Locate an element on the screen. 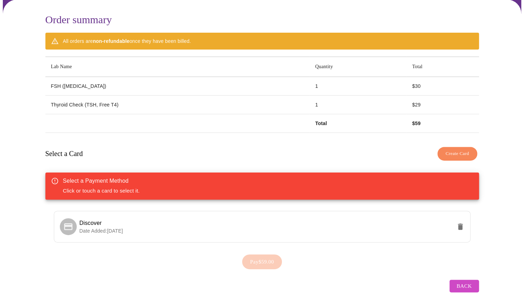 This screenshot has height=305, width=524. strong: non-refundable is located at coordinates (111, 41).